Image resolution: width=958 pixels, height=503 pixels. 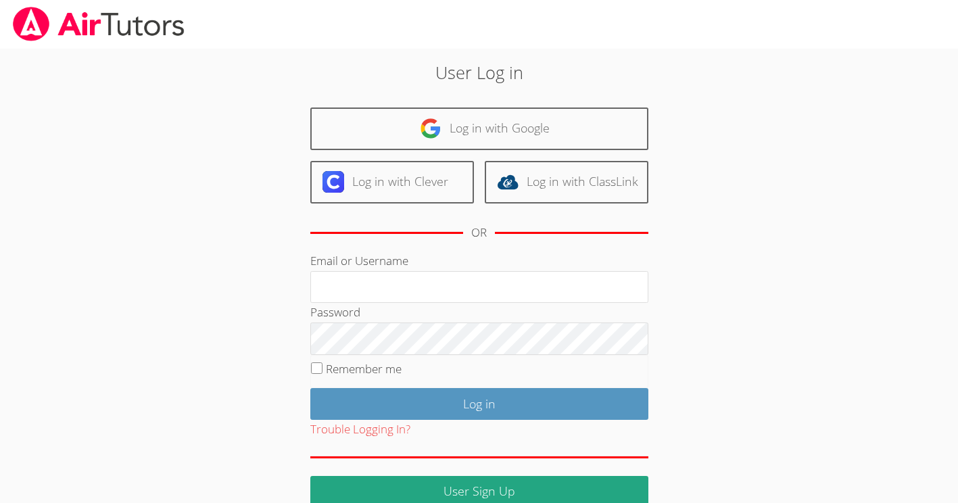 I want to click on input: Log in, so click(x=479, y=404).